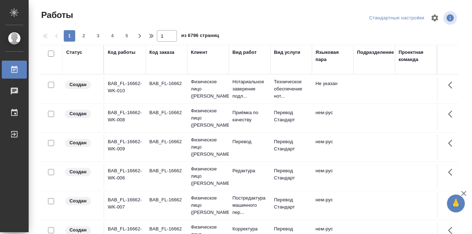 This screenshot has width=472, height=234. What do you see at coordinates (74, 52) in the screenshot?
I see `div: Статус` at bounding box center [74, 52].